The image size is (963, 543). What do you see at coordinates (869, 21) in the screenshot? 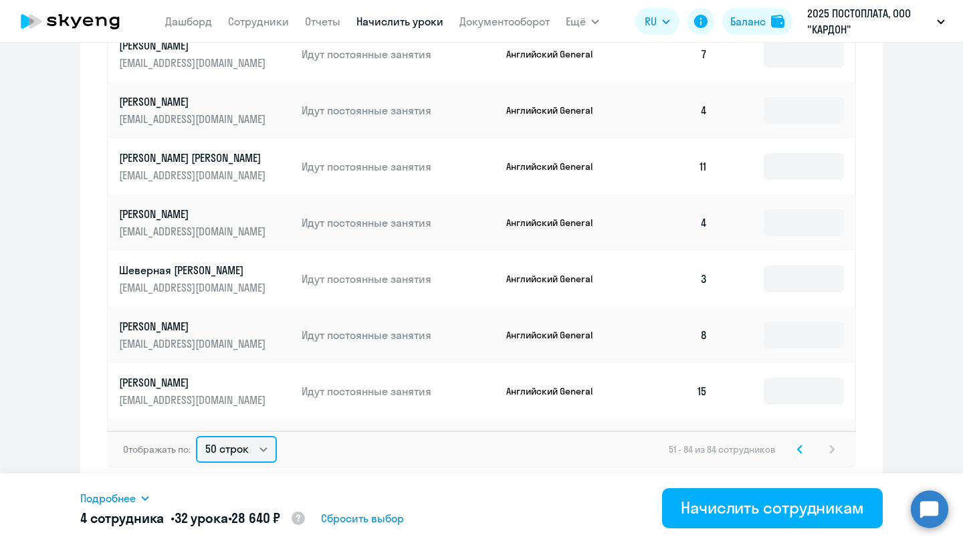
I see `p: 2025 ПОСТОПЛАТА, ООО "КАРДОН"` at bounding box center [869, 21].